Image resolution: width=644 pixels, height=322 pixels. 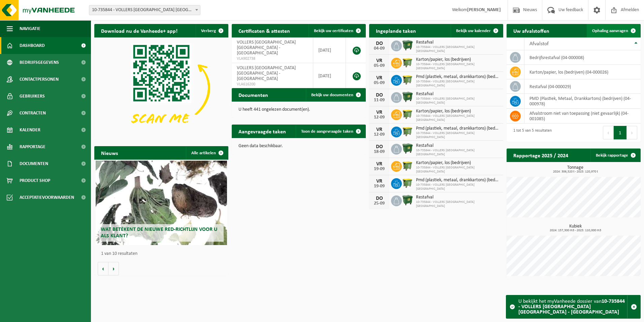 What do you see at coordinates (299, 146) in the screenshot?
I see `p: Geen data beschikbaar.` at bounding box center [299, 146].